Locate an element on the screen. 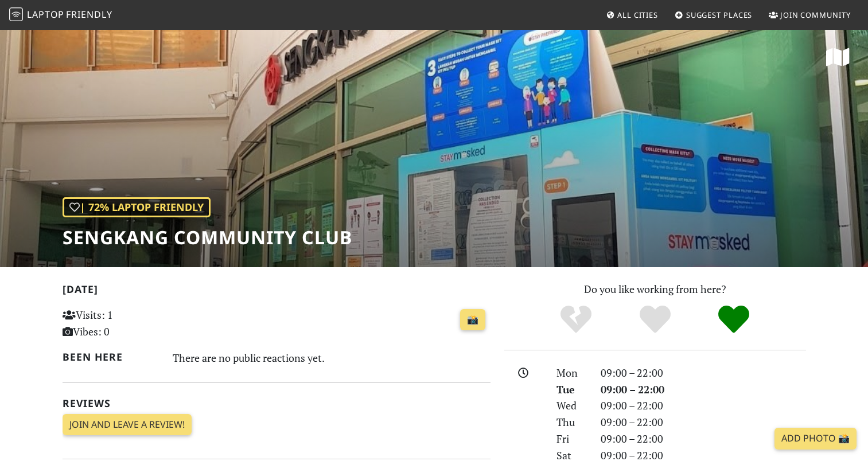 Image resolution: width=868 pixels, height=461 pixels. span: Join Community is located at coordinates (816, 15).